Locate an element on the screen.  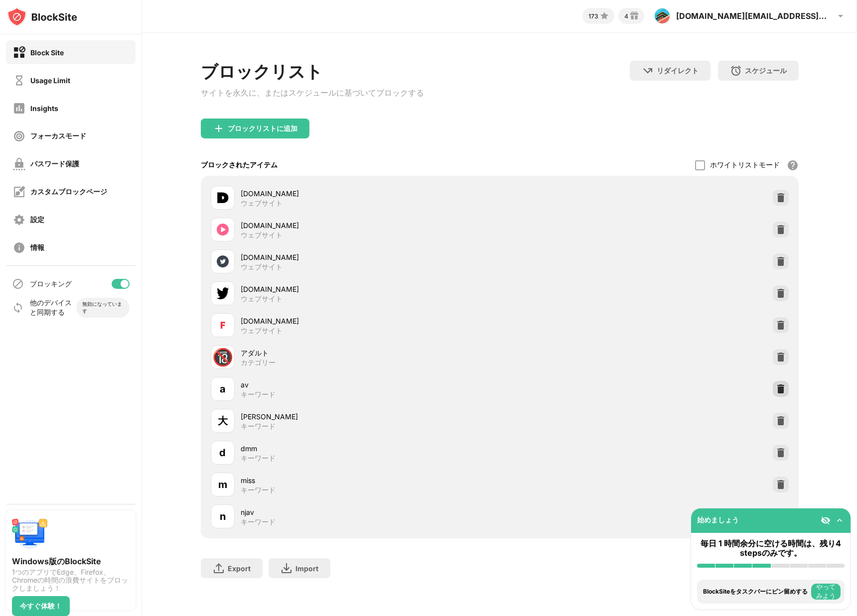
div: リダイレクト is located at coordinates (677, 71).